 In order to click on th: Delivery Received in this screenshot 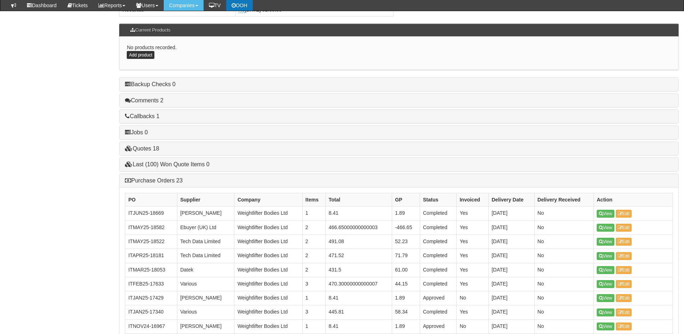, I will do `click(564, 200)`.